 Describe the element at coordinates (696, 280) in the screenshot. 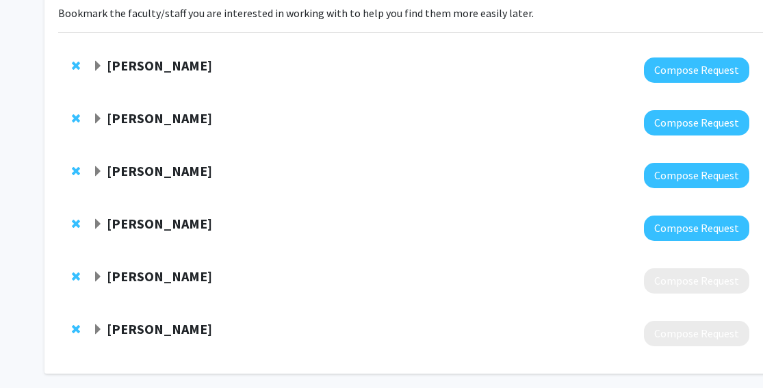

I see `button: Compose Request to Joshua Modell` at that location.